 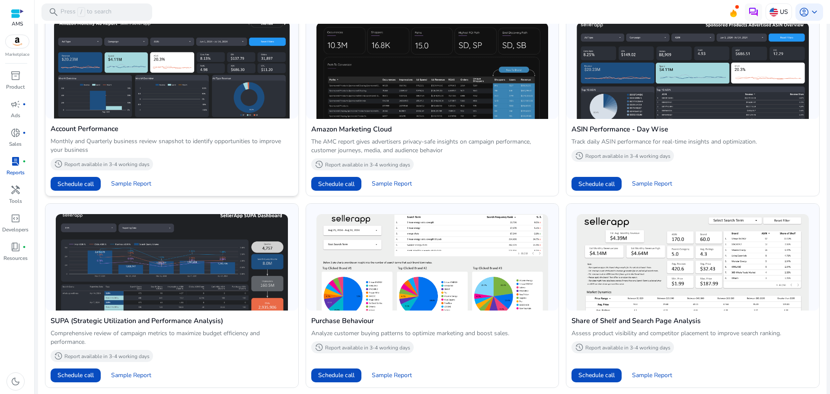 I want to click on img: amazon.svg, so click(x=17, y=42).